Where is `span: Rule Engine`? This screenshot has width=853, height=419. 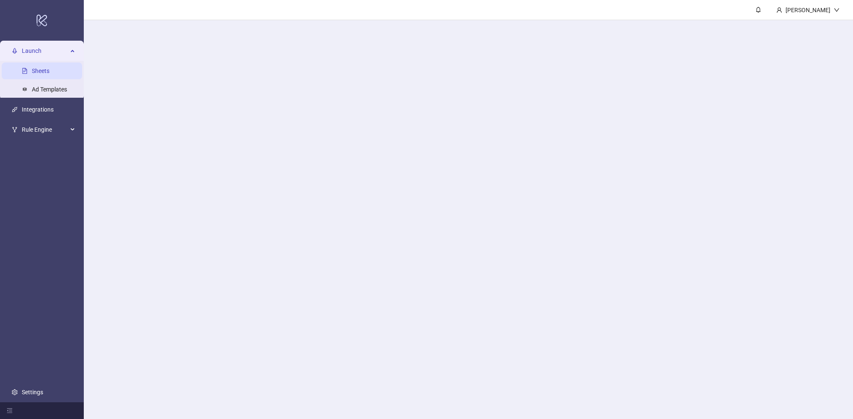 span: Rule Engine is located at coordinates (45, 130).